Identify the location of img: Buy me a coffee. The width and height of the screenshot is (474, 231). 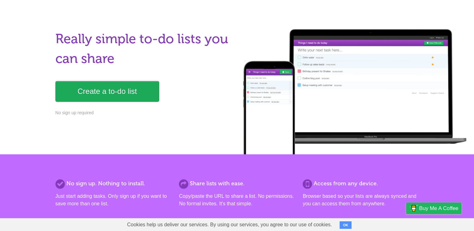
(414, 208).